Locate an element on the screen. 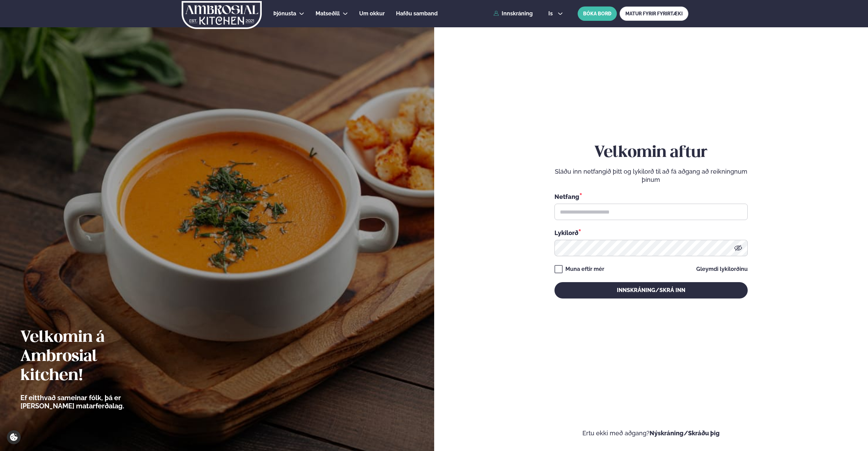  button: Innskráning/Skrá inn is located at coordinates (651, 290).